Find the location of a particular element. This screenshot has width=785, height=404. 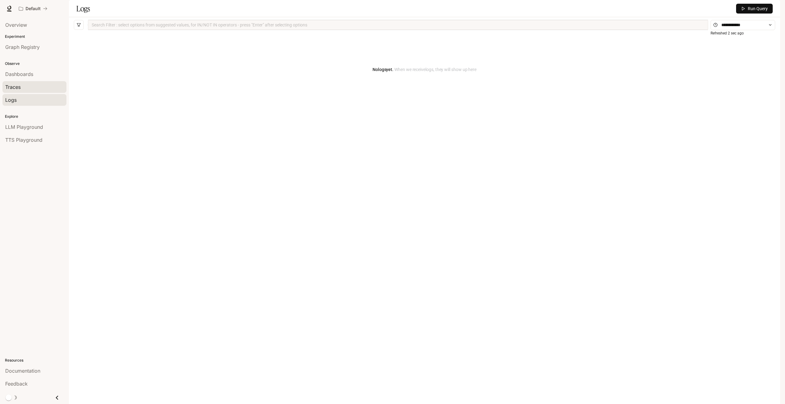

button: filter is located at coordinates (79, 25).